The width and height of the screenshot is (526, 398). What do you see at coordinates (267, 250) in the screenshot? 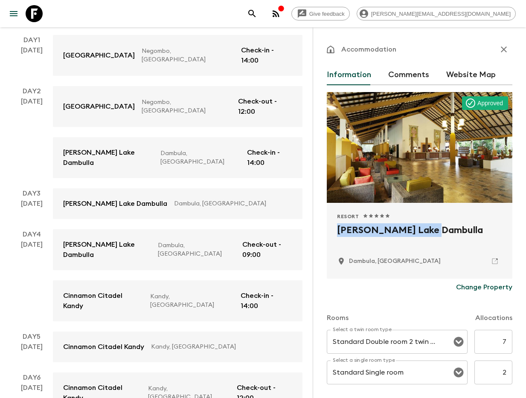
I see `p: Check-out - 09:00` at bounding box center [267, 250].